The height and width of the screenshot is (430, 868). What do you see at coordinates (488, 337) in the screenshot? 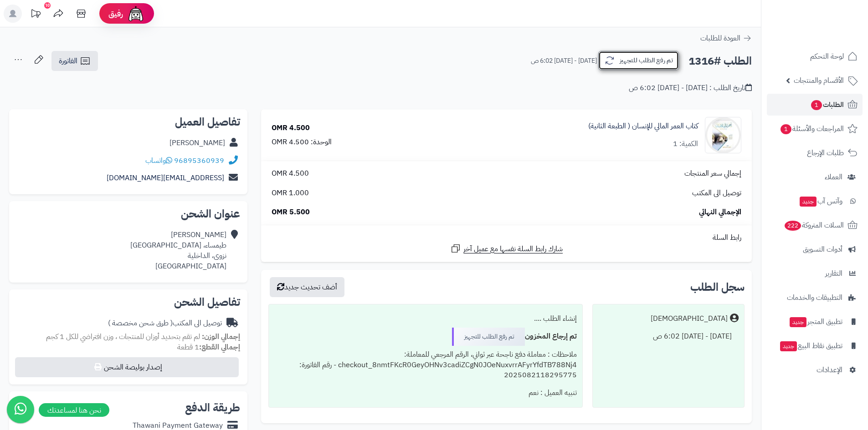
I see `div: تم رفع الطلب للتجهيز` at bounding box center [488, 337].